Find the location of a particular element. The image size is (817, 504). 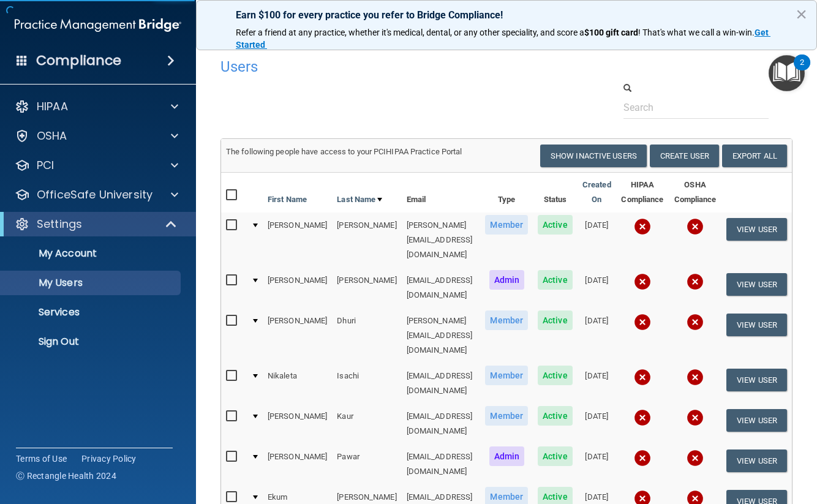

td: Nikaleta is located at coordinates (297, 383).